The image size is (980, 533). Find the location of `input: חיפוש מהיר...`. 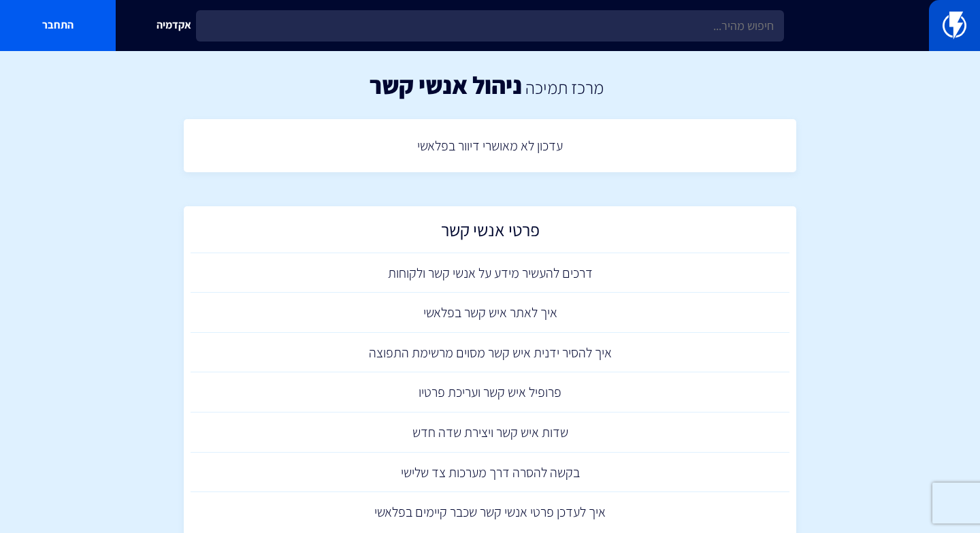

input: חיפוש מהיר... is located at coordinates (490, 26).